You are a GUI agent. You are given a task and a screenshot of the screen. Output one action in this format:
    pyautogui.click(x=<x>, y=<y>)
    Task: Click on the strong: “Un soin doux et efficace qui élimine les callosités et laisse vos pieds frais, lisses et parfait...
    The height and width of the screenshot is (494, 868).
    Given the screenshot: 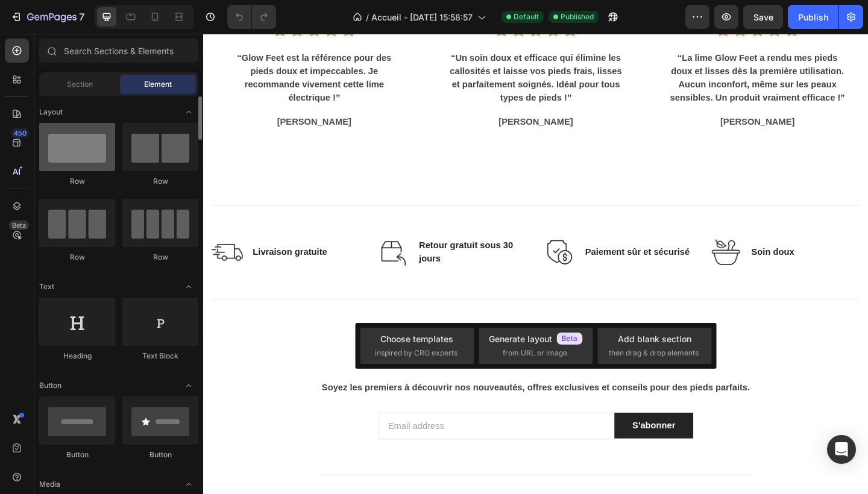 What is the action you would take?
    pyautogui.click(x=362, y=48)
    